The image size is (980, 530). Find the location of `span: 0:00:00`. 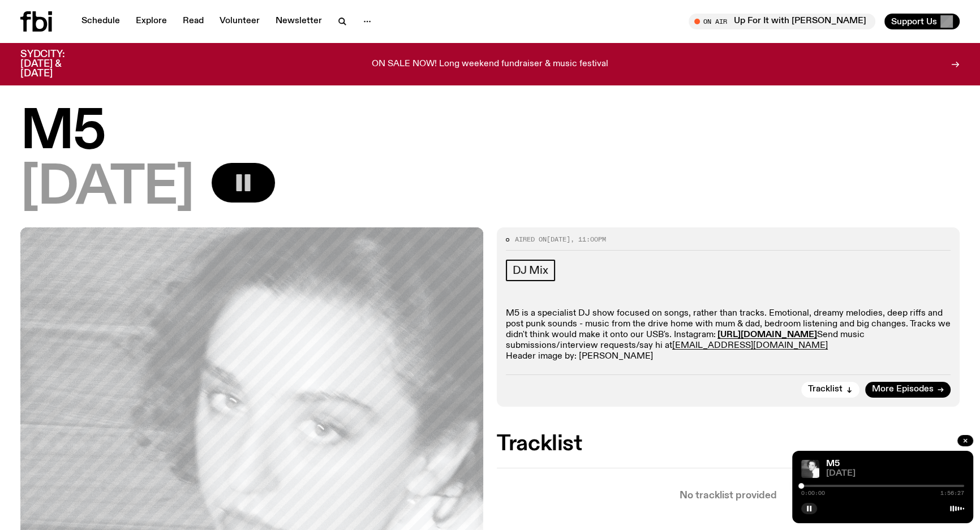

span: 0:00:00 is located at coordinates (813, 493).